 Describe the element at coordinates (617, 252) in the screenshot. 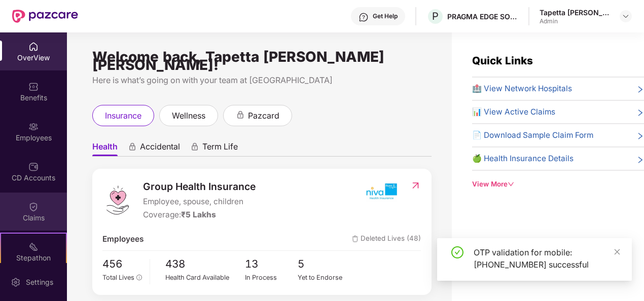

I see `span: close` at that location.